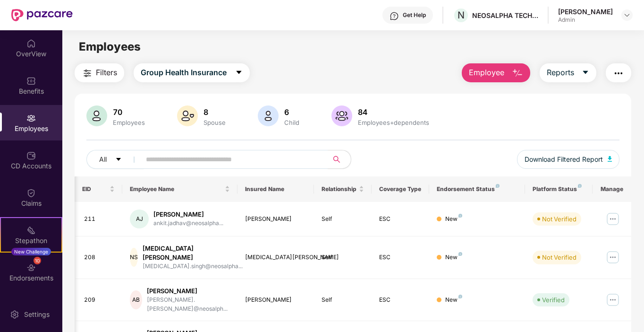 Image resolution: width=644 pixels, height=332 pixels. Describe the element at coordinates (477, 189) in the screenshot. I see `div: Endorsement Status` at that location.